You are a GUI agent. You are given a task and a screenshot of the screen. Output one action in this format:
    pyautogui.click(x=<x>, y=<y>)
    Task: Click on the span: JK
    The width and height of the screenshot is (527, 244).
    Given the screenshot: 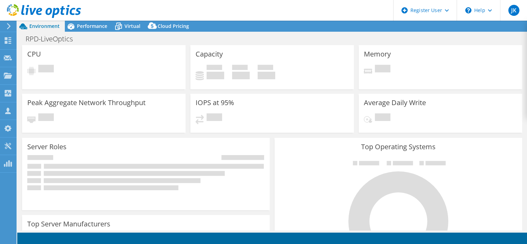 What is the action you would take?
    pyautogui.click(x=514, y=10)
    